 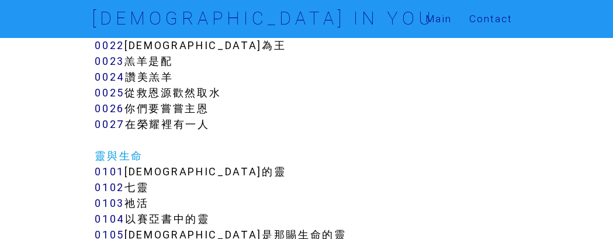 I want to click on a: 0101, so click(x=109, y=171).